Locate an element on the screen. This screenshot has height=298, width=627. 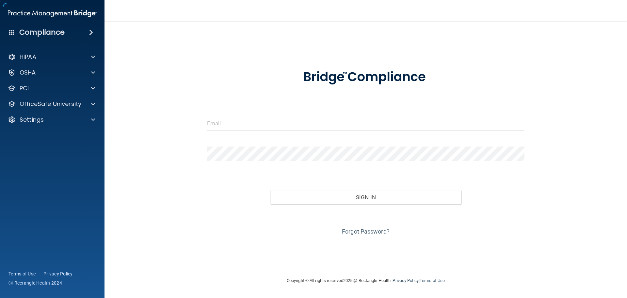
a: OfficeSafe University is located at coordinates (51, 104).